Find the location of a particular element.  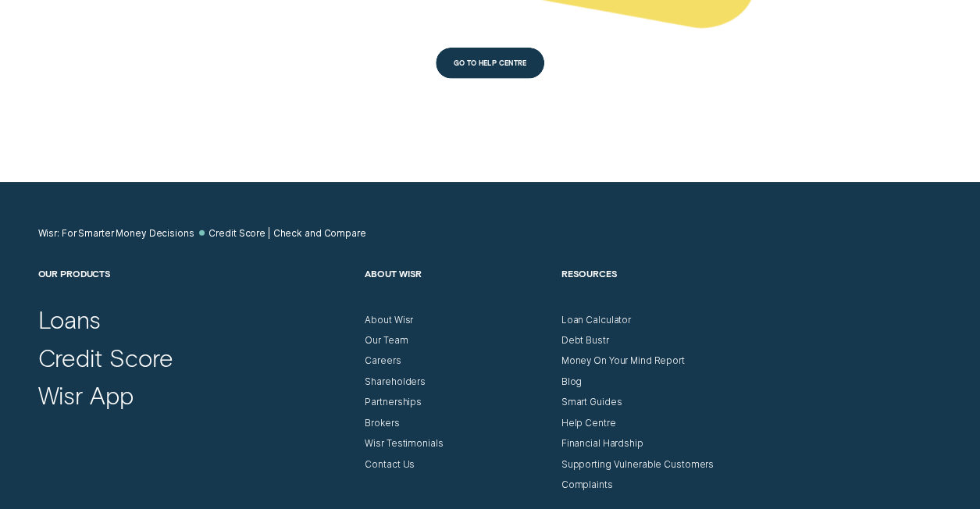

div: Brokers is located at coordinates (381, 423).